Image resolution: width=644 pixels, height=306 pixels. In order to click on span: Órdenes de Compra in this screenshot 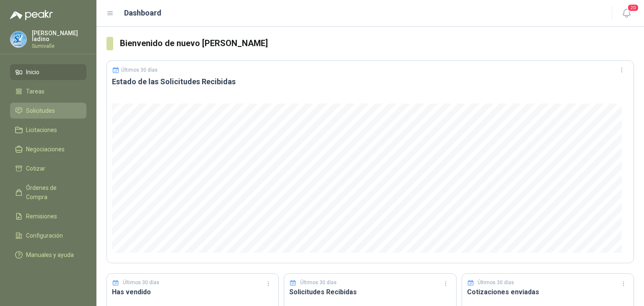, I will do `click(52, 192)`.